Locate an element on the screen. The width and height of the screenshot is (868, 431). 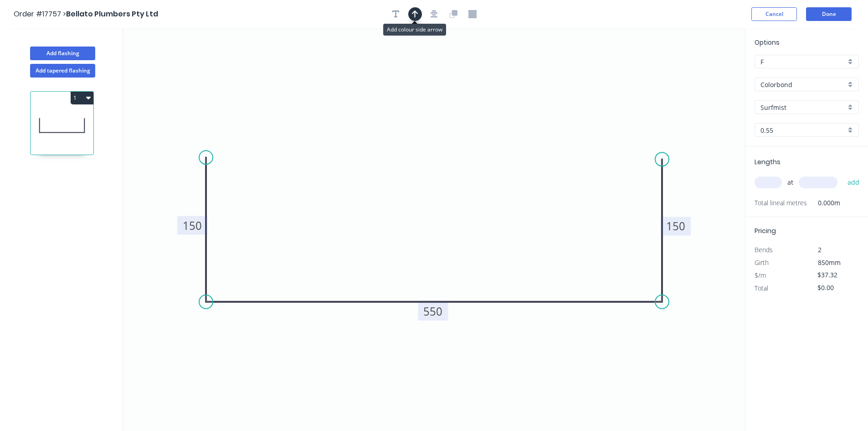
span: Total is located at coordinates (761, 288).